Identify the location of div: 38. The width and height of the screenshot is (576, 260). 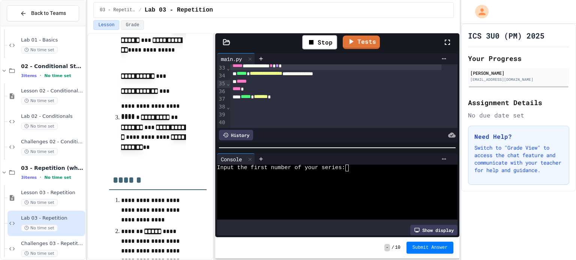
(221, 107).